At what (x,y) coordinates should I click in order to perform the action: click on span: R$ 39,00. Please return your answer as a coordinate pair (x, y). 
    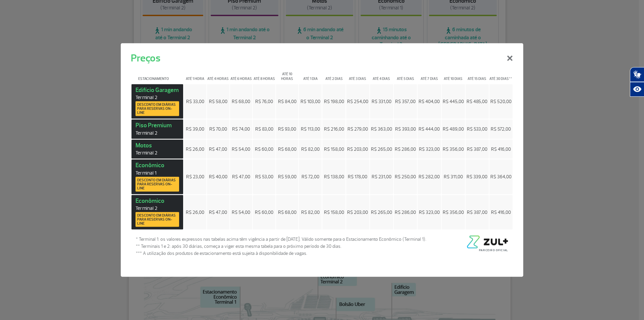
    Looking at the image, I should click on (195, 129).